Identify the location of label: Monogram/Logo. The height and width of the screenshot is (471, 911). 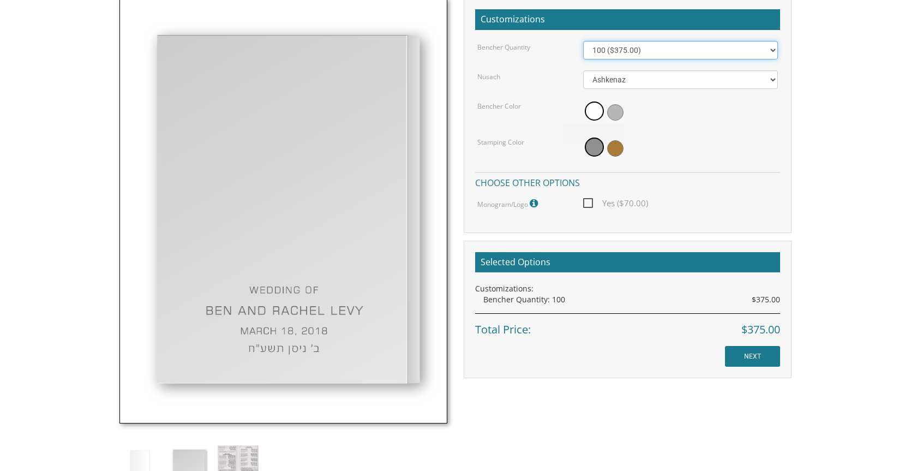
(509, 204).